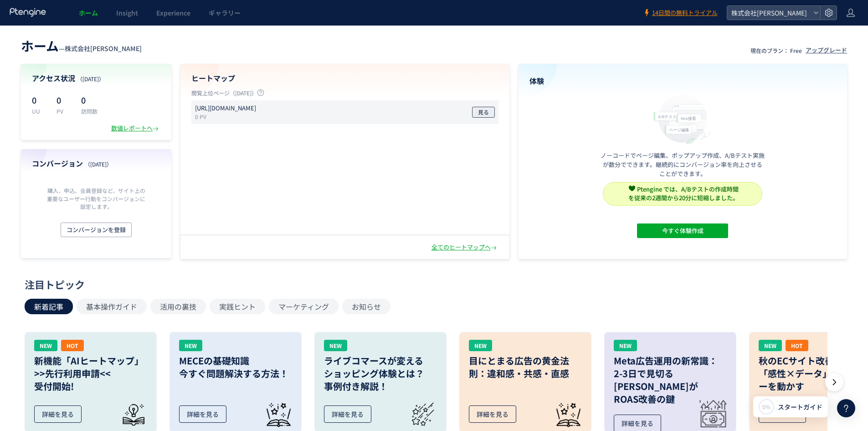  I want to click on p: UU, so click(38, 111).